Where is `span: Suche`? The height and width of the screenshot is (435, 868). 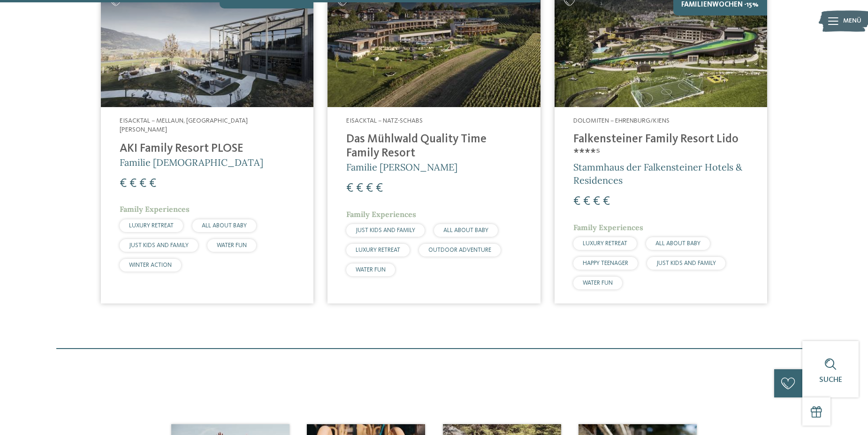
span: Suche is located at coordinates (830, 380).